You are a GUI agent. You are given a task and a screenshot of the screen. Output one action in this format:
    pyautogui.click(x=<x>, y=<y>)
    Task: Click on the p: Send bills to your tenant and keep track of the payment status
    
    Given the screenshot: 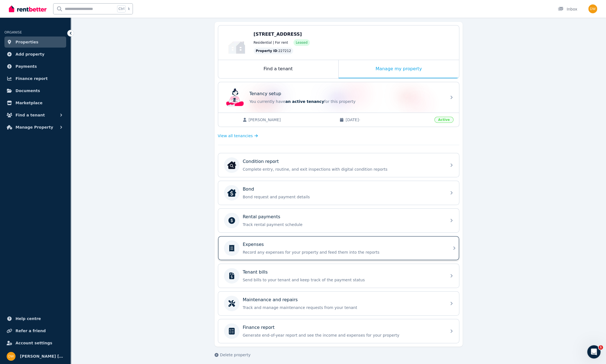 What is the action you would take?
    pyautogui.click(x=343, y=280)
    